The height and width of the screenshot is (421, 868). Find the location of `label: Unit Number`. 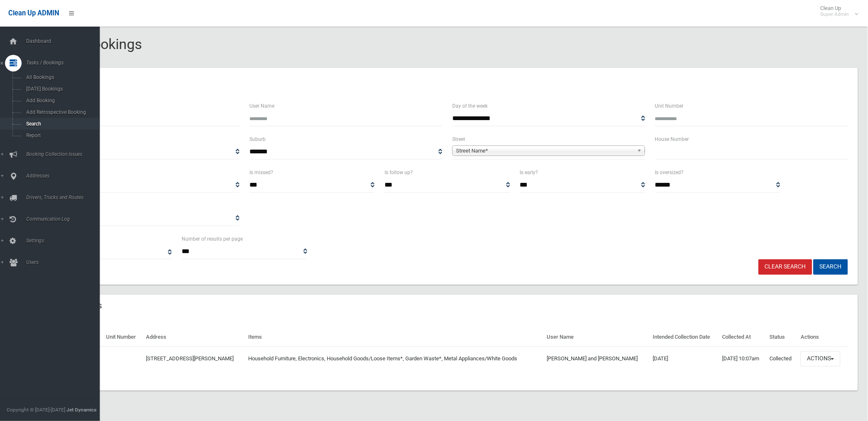

label: Unit Number is located at coordinates (669, 106).